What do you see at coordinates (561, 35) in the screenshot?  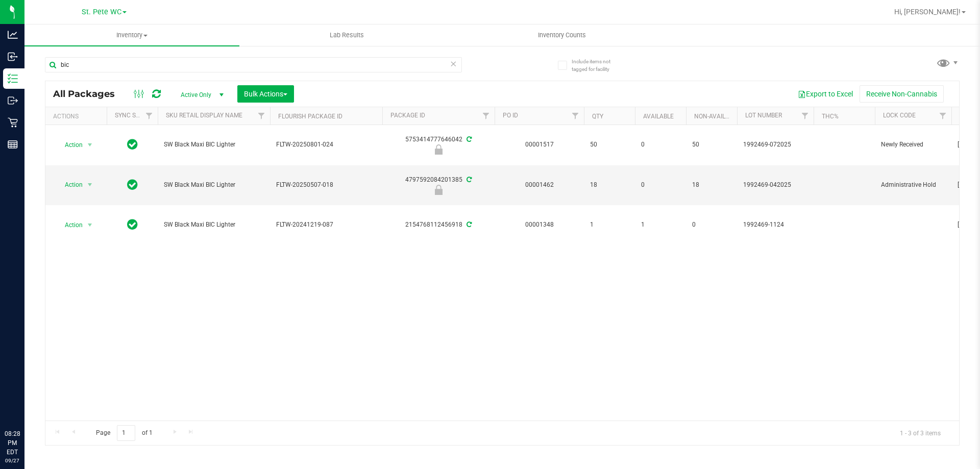 I see `a: Inventory Counts` at bounding box center [561, 35].